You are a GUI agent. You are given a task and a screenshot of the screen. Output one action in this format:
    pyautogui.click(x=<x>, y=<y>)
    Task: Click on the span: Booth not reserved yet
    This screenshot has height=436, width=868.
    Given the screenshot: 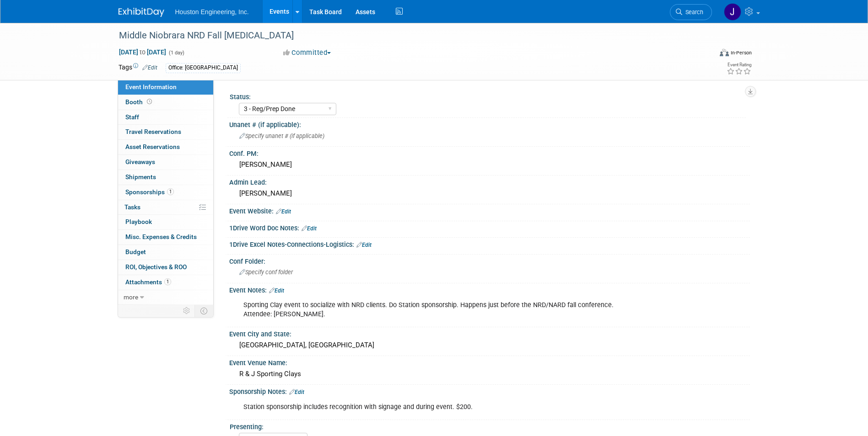 What is the action you would take?
    pyautogui.click(x=149, y=102)
    